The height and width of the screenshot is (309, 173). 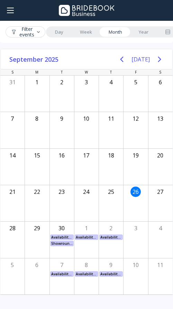 I want to click on div: Saturday, September 13, 2025, so click(x=160, y=119).